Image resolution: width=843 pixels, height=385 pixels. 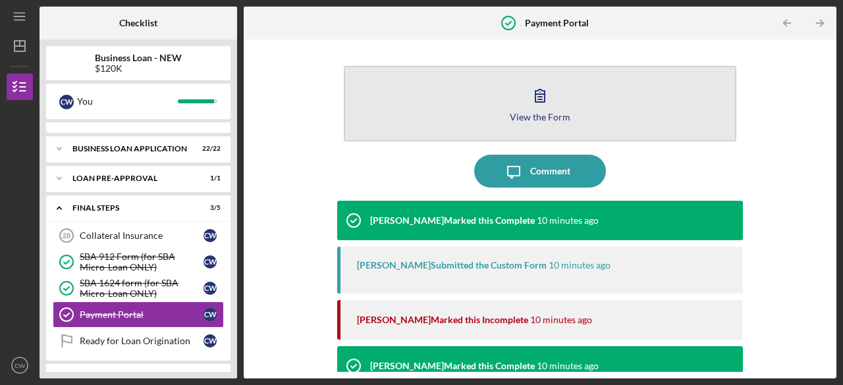 I want to click on a: SBA 1624 form (for SBA Micro-Loan ONLY)CW, so click(x=138, y=288).